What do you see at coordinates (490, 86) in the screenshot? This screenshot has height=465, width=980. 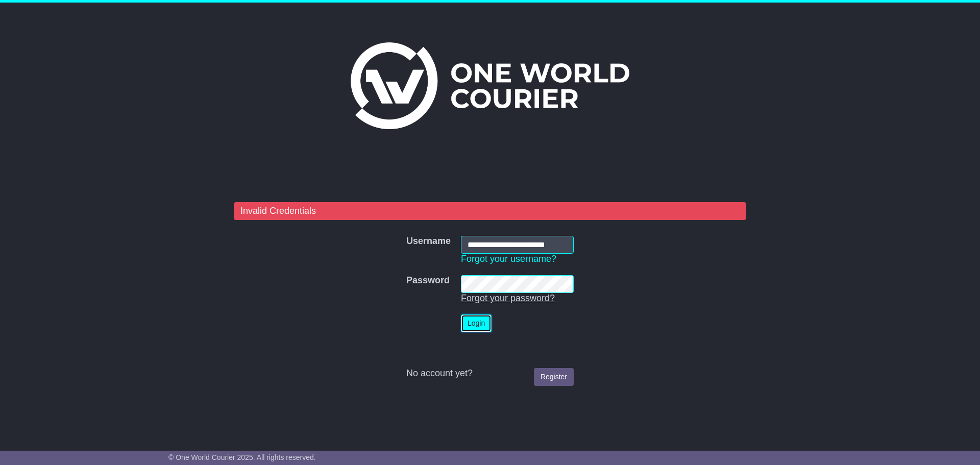 I see `img: One World` at bounding box center [490, 86].